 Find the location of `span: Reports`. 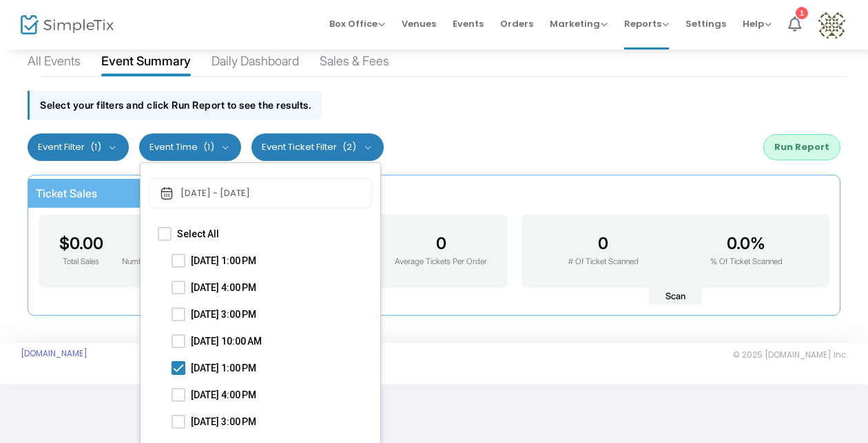

span: Reports is located at coordinates (646, 24).